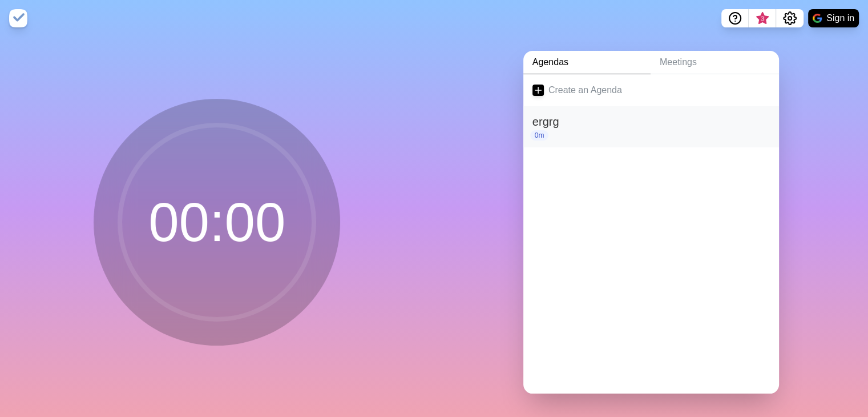  Describe the element at coordinates (818, 19) in the screenshot. I see `img: google logo` at that location.